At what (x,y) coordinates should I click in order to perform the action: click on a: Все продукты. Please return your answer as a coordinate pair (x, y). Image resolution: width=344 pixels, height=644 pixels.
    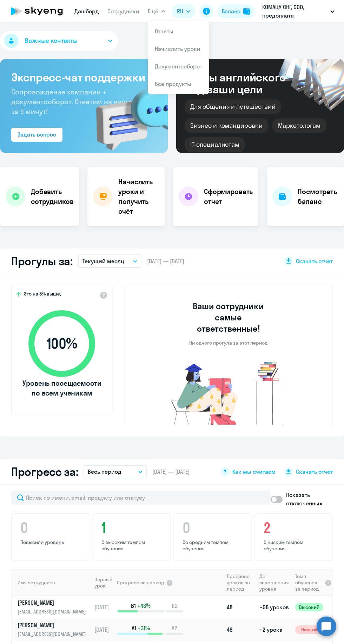
    Looking at the image, I should click on (173, 84).